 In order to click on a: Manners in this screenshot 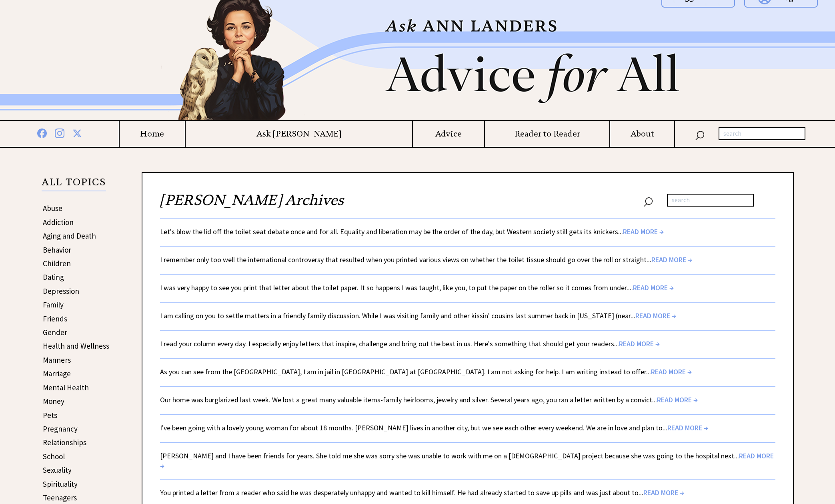, I will do `click(57, 360)`.